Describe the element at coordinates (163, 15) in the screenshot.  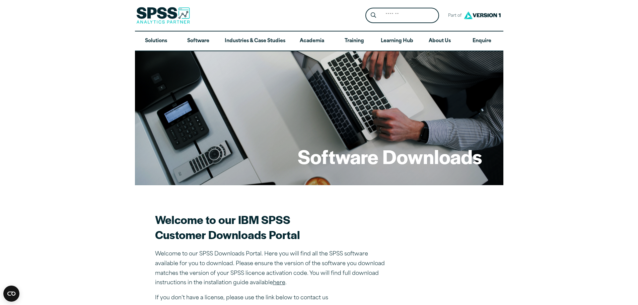
I see `img: SPSS Analytics Partner` at that location.